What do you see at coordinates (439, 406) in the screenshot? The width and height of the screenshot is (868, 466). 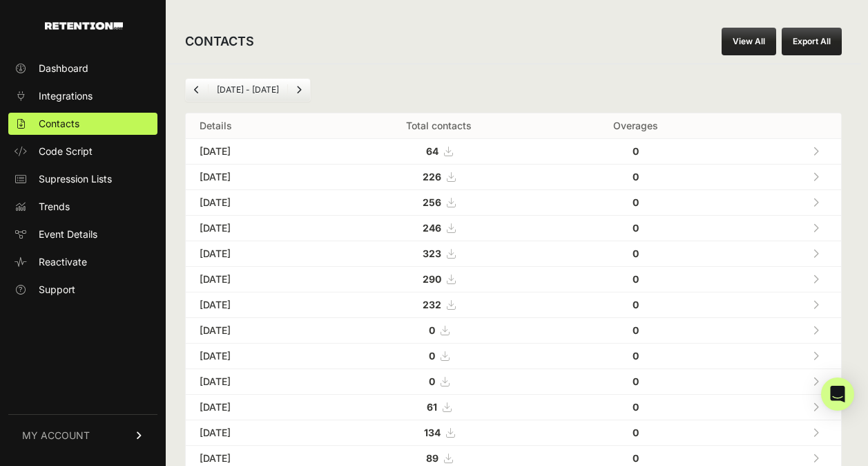 I see `a: 61` at bounding box center [439, 406].